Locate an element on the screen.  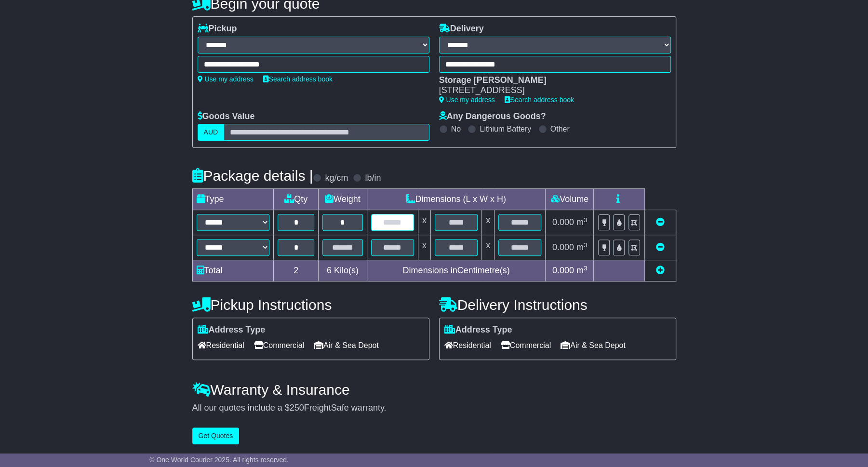
td: Kilo(s) is located at coordinates (343, 271).